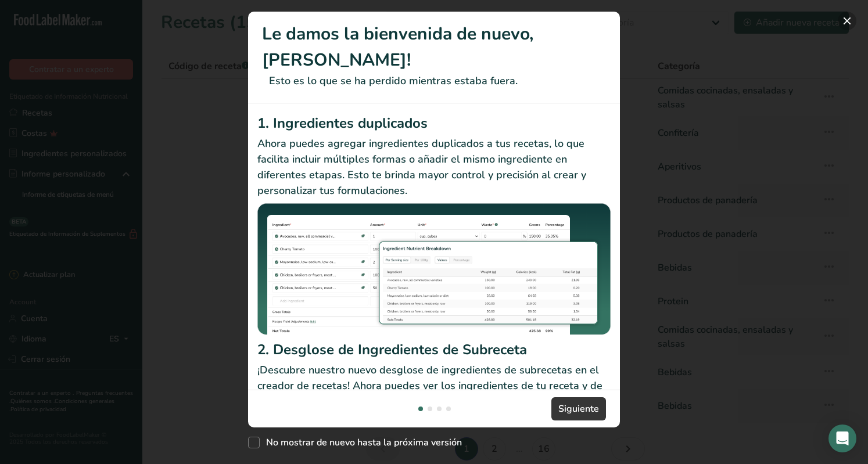 This screenshot has height=464, width=868. I want to click on span: No mostrar de nuevo hasta la próxima versión, so click(361, 442).